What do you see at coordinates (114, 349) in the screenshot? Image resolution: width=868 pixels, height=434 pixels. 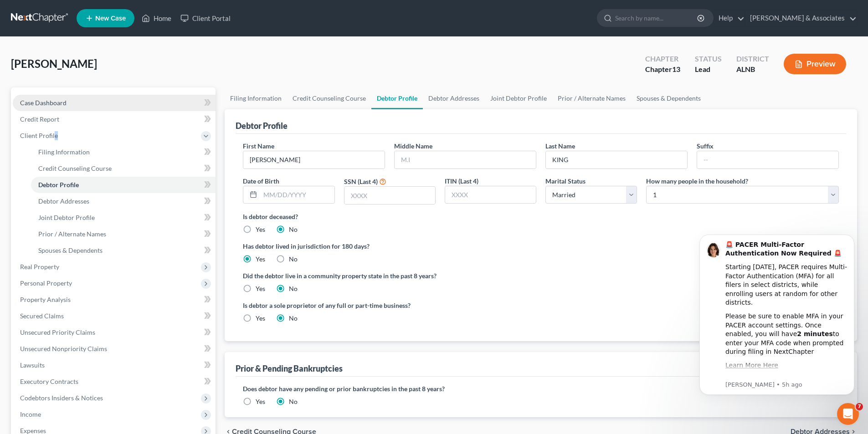 I see `a: Unsecured Nonpriority Claims` at bounding box center [114, 349].